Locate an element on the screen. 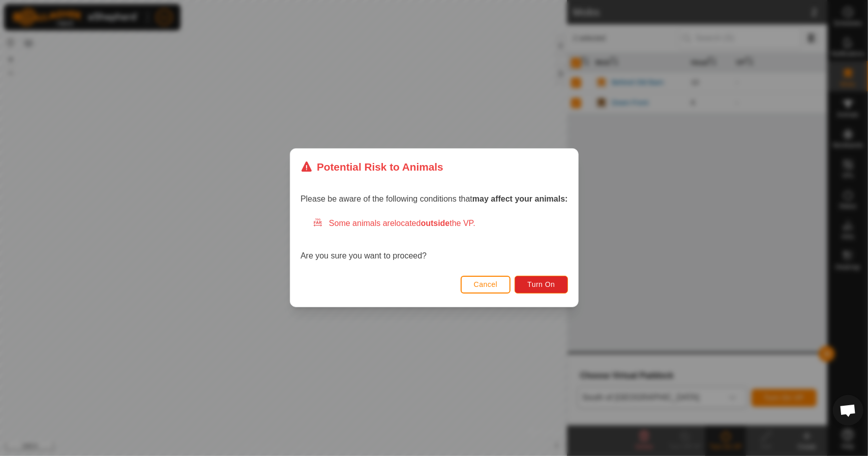 The image size is (868, 456). span: located the VP. is located at coordinates (434, 223).